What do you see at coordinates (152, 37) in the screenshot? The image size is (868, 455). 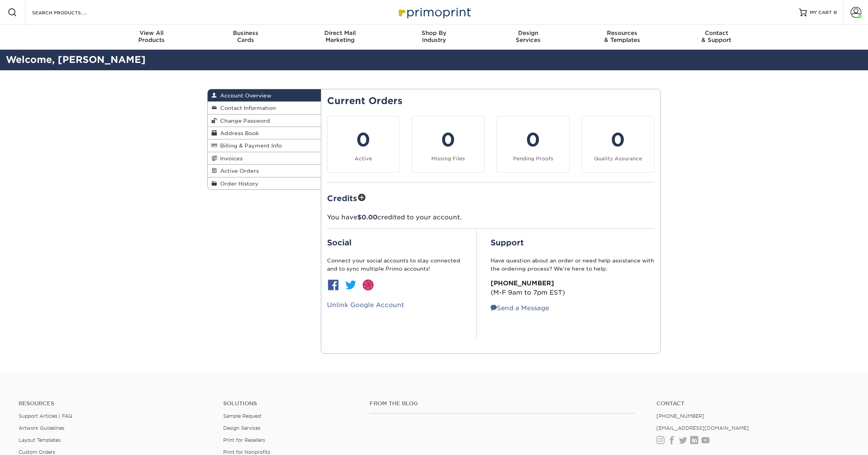 I see `div: Products` at bounding box center [152, 37].